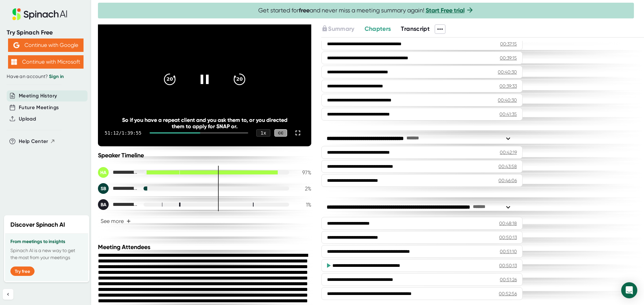  What do you see at coordinates (415, 29) in the screenshot?
I see `span: Transcript` at bounding box center [415, 29].